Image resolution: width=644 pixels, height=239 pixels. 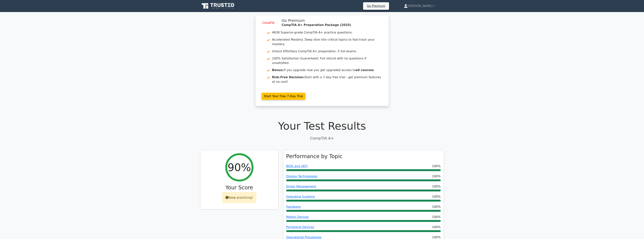 What do you see at coordinates (322, 126) in the screenshot?
I see `h1: Your Test Results` at bounding box center [322, 126].